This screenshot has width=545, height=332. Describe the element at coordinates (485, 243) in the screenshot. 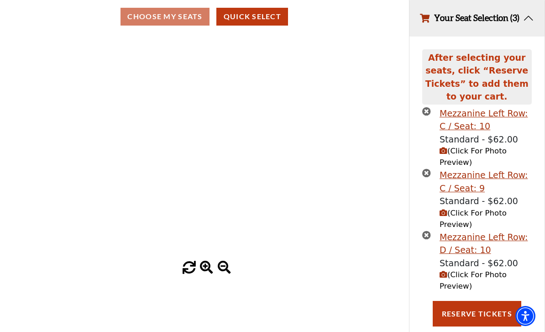

I see `div: Mezzanine Left Row: D / Seat: 10` at that location.